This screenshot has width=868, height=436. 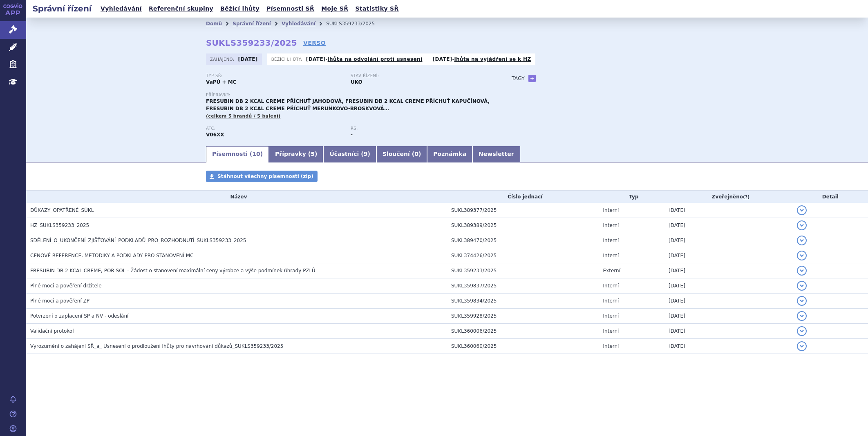 What do you see at coordinates (251, 24) in the screenshot?
I see `a: Správní řízení` at bounding box center [251, 24].